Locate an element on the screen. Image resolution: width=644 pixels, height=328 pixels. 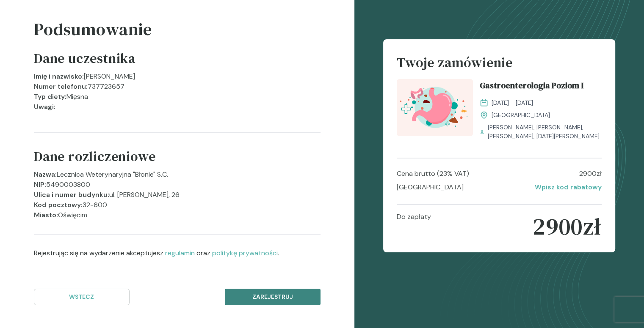
img: Zpbdlx5LeNNTxNvT_GastroI_T.svg is located at coordinates (435, 107).